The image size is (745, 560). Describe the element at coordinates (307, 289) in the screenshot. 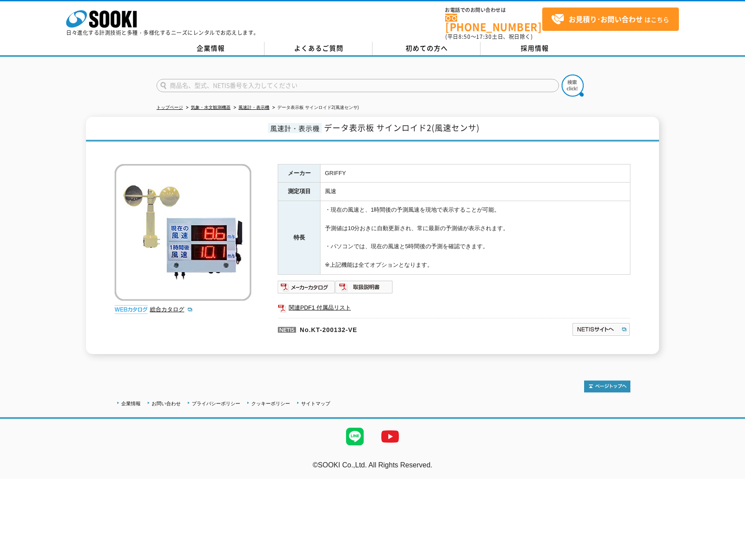

I see `a: メーカーカタログ` at that location.